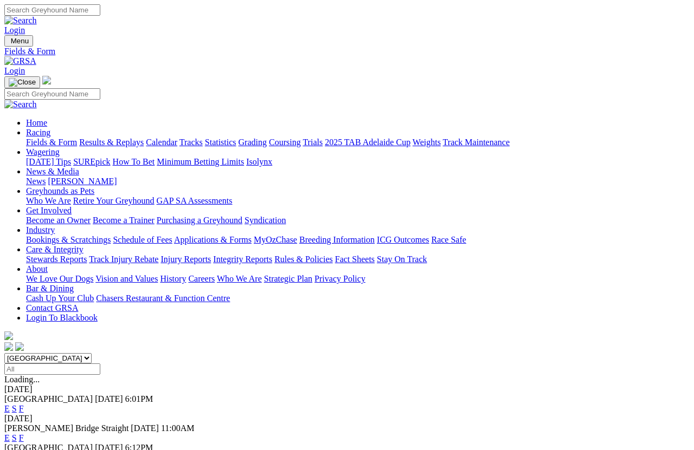 The image size is (694, 450). What do you see at coordinates (20, 41) in the screenshot?
I see `span: Menu` at bounding box center [20, 41].